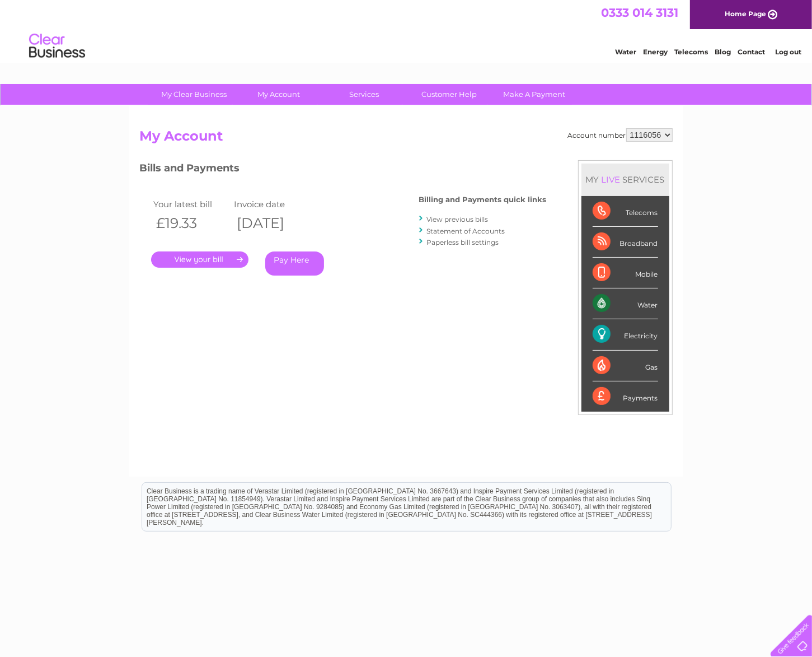 The height and width of the screenshot is (657, 812). I want to click on a: Log out, so click(788, 51).